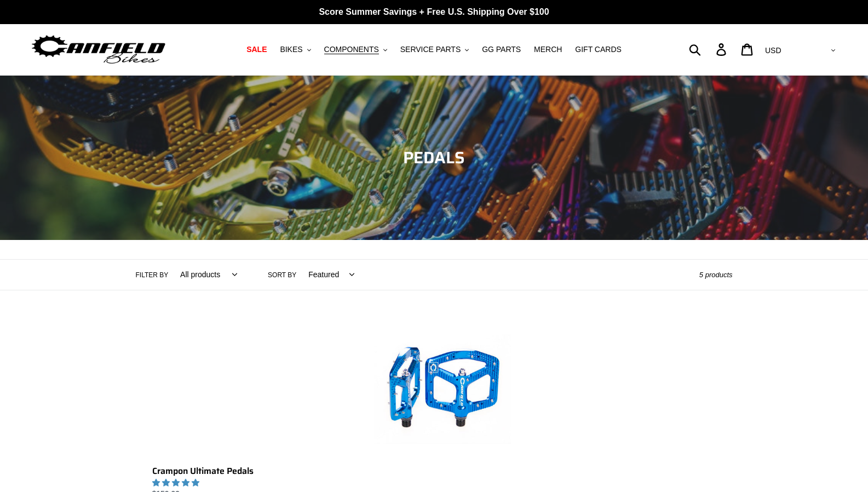 The image size is (868, 492). I want to click on span: GG PARTS, so click(501, 50).